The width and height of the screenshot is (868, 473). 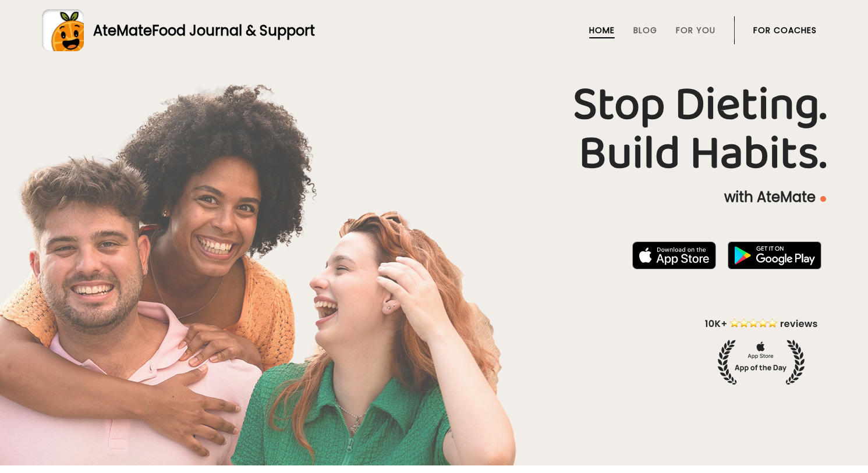 I want to click on a: For Coaches, so click(x=785, y=30).